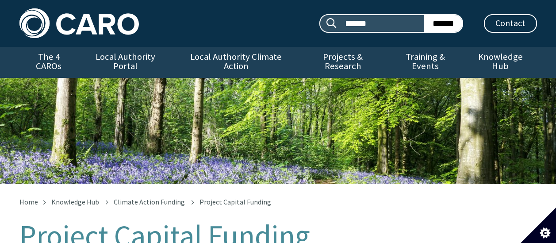  Describe the element at coordinates (79, 23) in the screenshot. I see `img: Caro logo` at that location.